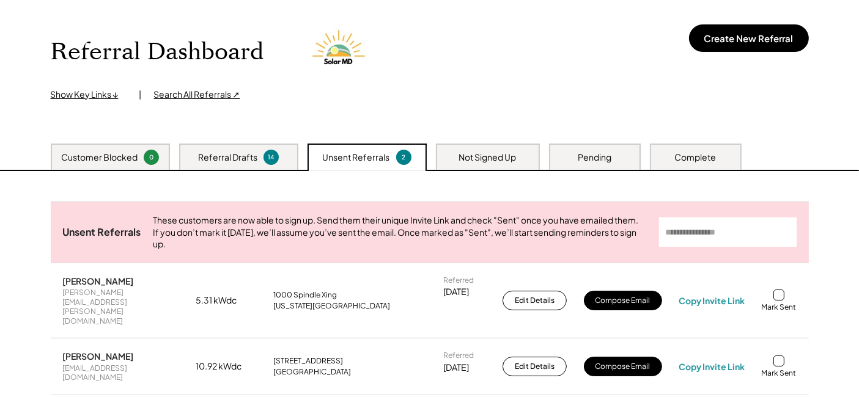  What do you see at coordinates (157, 52) in the screenshot?
I see `h1: Referral Dashboard` at bounding box center [157, 52].